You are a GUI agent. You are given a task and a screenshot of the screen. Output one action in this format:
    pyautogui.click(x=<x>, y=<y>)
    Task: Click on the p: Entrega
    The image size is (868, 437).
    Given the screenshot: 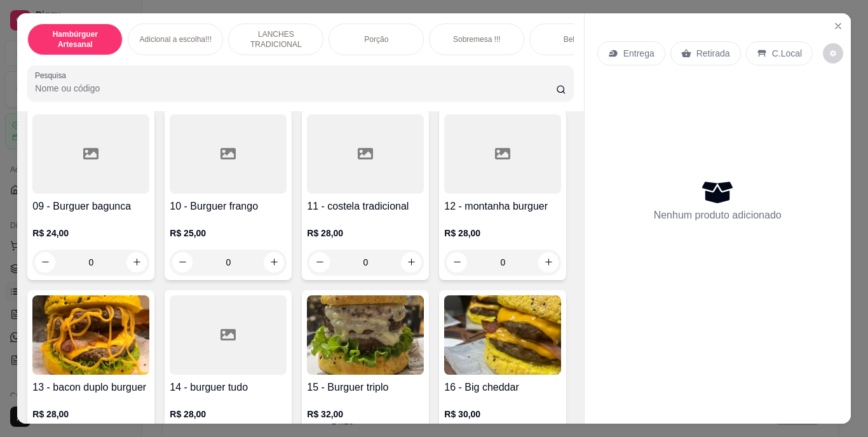 What is the action you would take?
    pyautogui.click(x=638, y=53)
    